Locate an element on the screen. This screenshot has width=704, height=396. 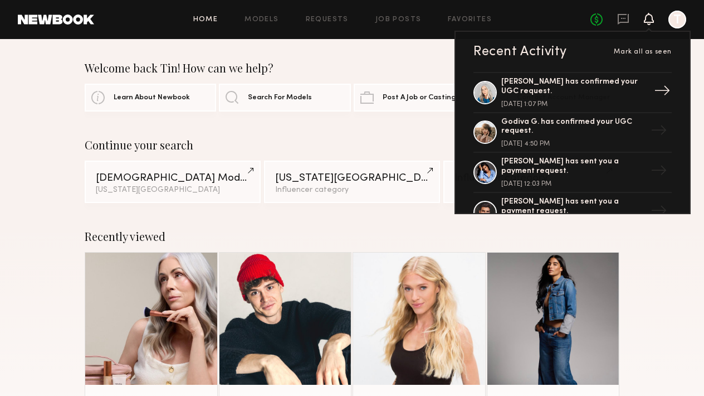
a: Learn About Newbook is located at coordinates (150, 98).